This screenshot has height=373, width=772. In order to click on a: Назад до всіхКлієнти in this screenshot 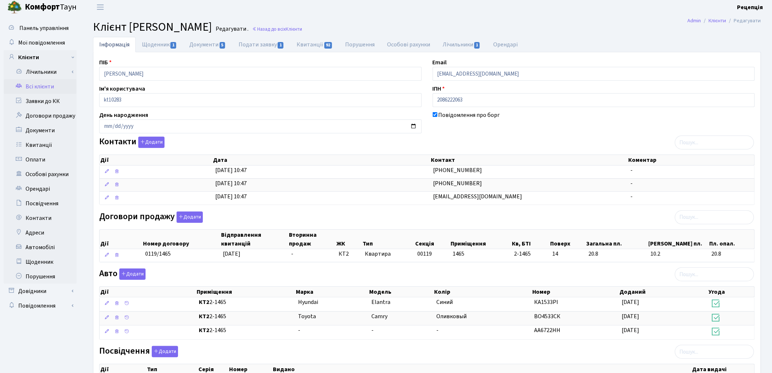, I will do `click(277, 29)`.